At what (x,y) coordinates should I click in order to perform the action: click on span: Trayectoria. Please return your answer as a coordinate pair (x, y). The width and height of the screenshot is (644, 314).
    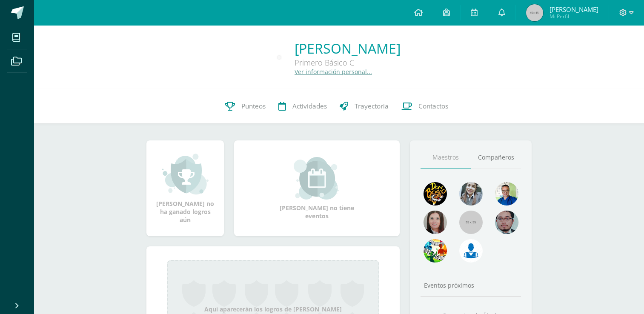
    Looking at the image, I should click on (372, 106).